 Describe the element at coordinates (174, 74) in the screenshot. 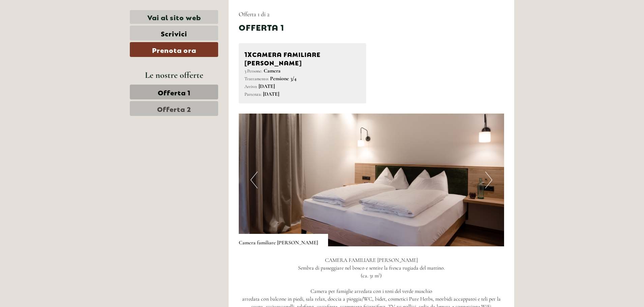

I see `div: Le nostre offerte` at that location.